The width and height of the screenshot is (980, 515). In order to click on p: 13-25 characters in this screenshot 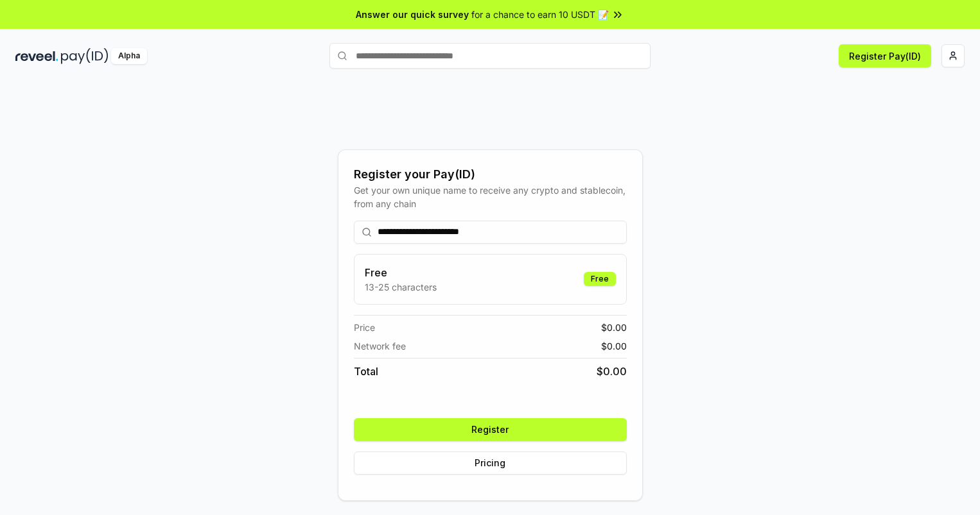, I will do `click(401, 286)`.